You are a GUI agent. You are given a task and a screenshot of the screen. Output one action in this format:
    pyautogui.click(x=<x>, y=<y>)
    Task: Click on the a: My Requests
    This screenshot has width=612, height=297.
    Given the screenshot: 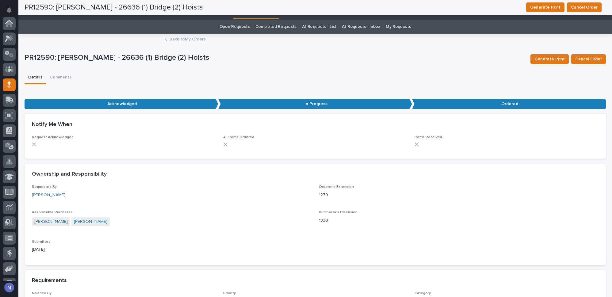 What is the action you would take?
    pyautogui.click(x=398, y=27)
    